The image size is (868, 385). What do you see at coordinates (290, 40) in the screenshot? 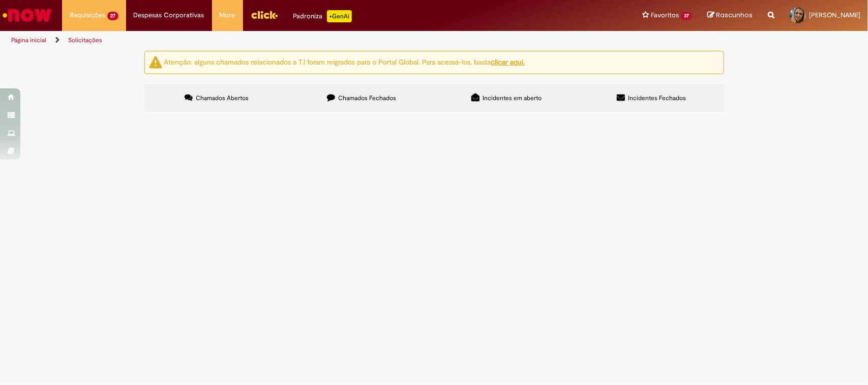
I see `ul: Trilhas de página` at bounding box center [290, 40].